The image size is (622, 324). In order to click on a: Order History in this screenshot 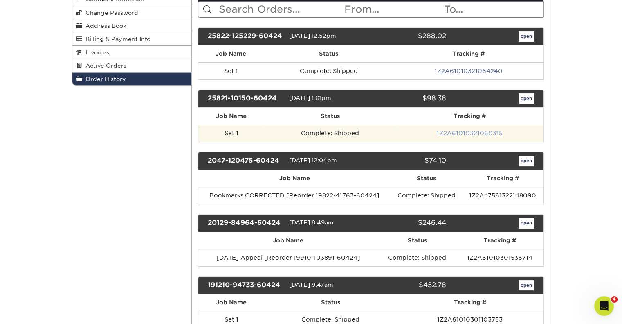, I will do `click(132, 79)`.